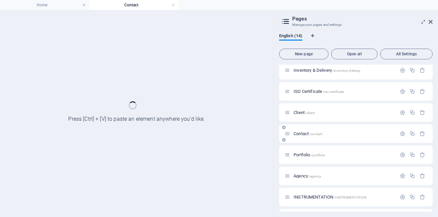 This screenshot has height=217, width=438. What do you see at coordinates (406, 54) in the screenshot?
I see `button: All Settings` at bounding box center [406, 54].